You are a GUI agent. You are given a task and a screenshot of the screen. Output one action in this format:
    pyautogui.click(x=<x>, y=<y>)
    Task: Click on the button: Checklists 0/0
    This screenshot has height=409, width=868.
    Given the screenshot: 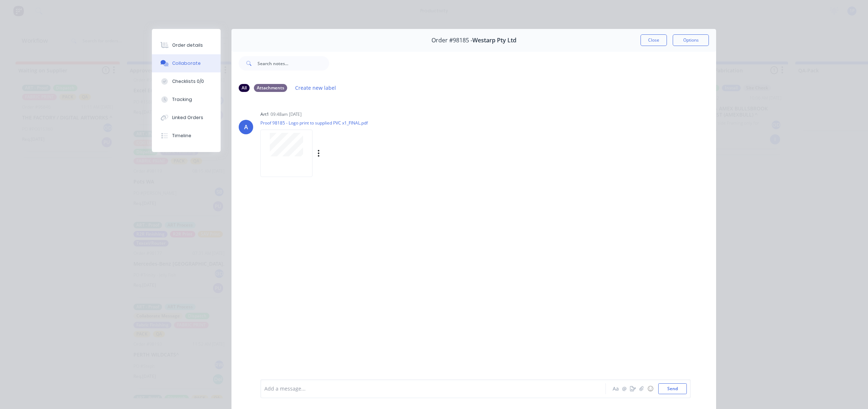 What is the action you would take?
    pyautogui.click(x=186, y=82)
    